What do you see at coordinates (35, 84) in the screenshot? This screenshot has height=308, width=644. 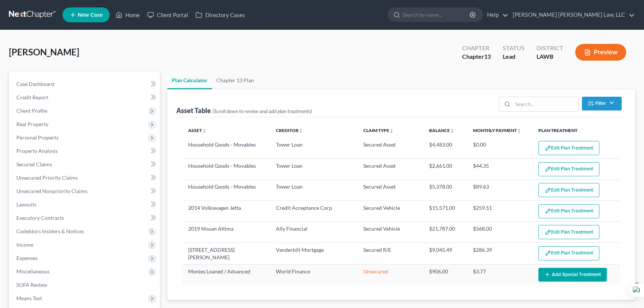 I see `span: Case Dashboard` at bounding box center [35, 84].